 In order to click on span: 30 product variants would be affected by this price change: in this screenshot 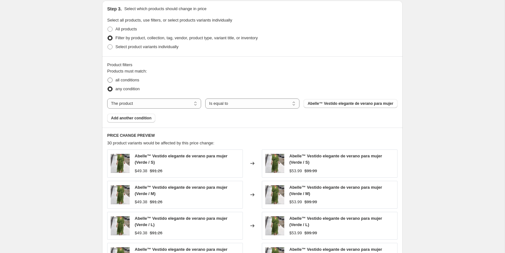, I will do `click(161, 143)`.